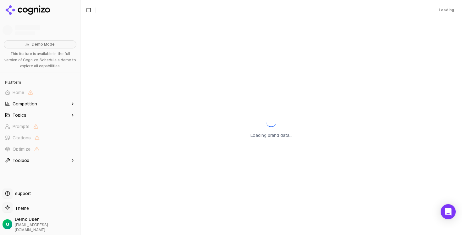  Describe the element at coordinates (22, 193) in the screenshot. I see `span: support` at that location.